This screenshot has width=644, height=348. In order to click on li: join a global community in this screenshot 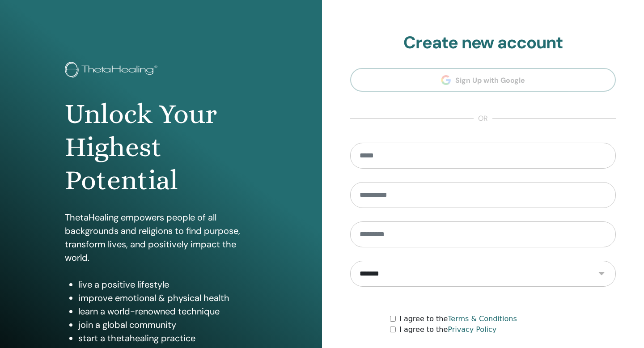, I will do `click(168, 325)`.